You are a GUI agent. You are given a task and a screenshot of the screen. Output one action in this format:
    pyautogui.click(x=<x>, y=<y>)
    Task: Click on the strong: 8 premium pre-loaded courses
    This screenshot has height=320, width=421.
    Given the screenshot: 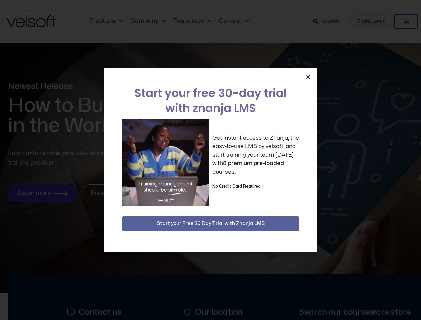 What is the action you would take?
    pyautogui.click(x=248, y=167)
    